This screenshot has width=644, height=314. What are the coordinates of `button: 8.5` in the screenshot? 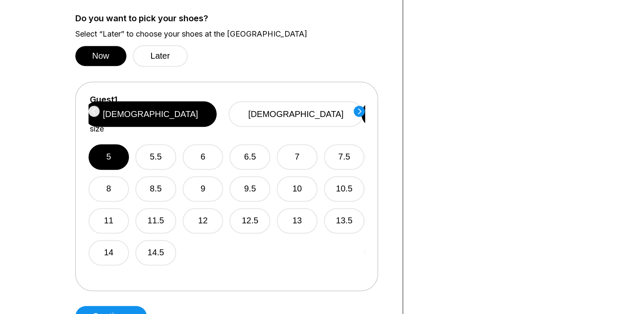 It's located at (156, 189).